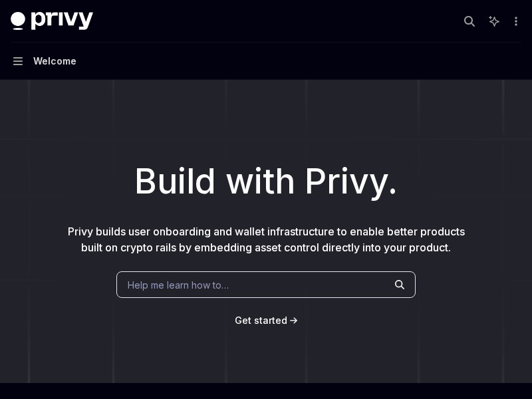  Describe the element at coordinates (55, 61) in the screenshot. I see `div: Welcome` at that location.